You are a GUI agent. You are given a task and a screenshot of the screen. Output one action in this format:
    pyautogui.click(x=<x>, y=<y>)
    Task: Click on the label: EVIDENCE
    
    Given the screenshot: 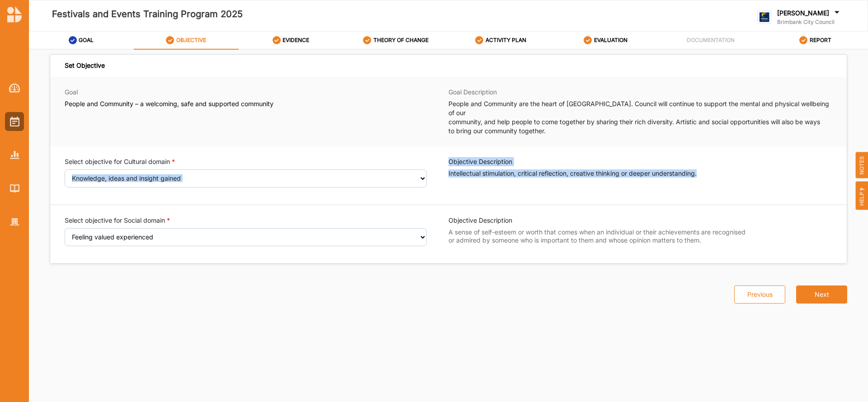 What is the action you would take?
    pyautogui.click(x=296, y=40)
    